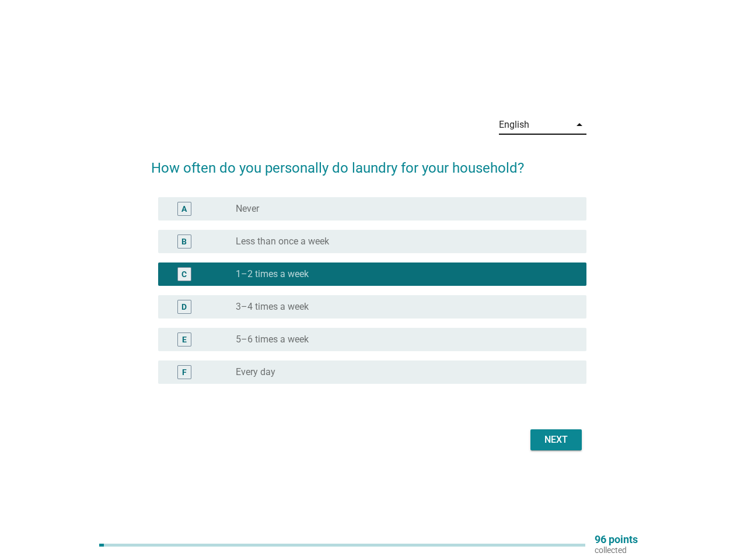 The image size is (737, 560). I want to click on label: Never, so click(248, 209).